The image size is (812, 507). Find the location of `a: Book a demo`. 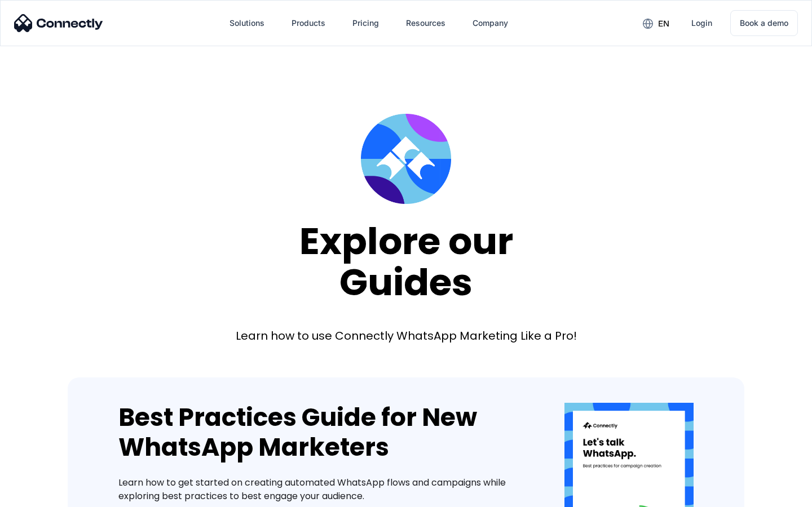

a: Book a demo is located at coordinates (764, 23).